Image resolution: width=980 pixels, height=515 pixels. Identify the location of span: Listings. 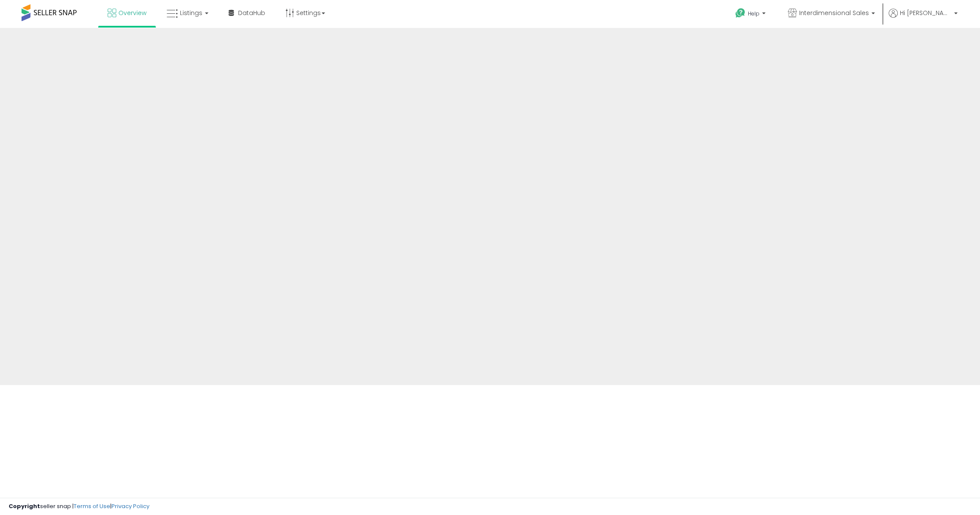
(191, 13).